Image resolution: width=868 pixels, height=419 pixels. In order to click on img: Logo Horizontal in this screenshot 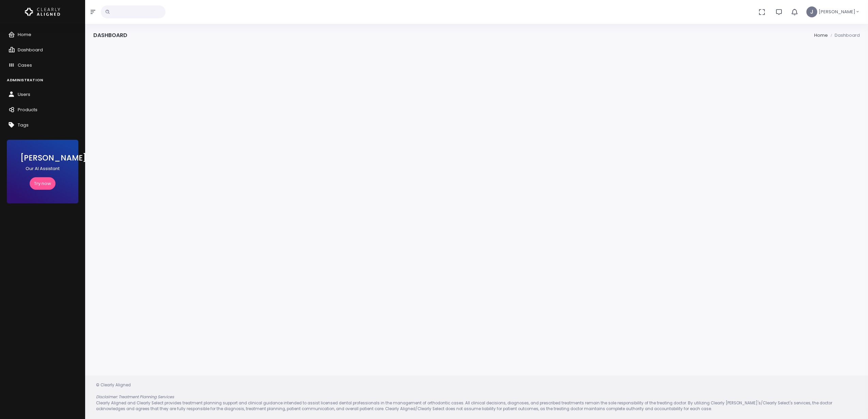, I will do `click(42, 12)`.